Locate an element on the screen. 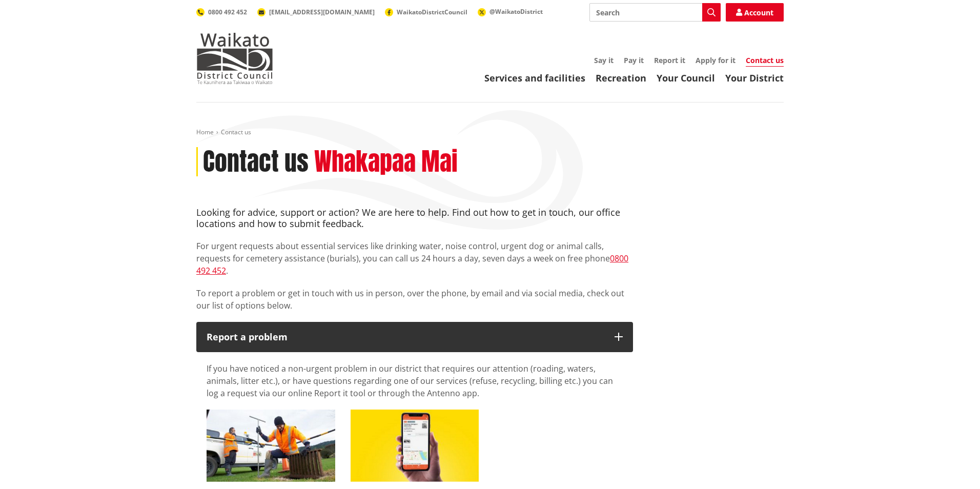  img: Report it is located at coordinates (271, 445).